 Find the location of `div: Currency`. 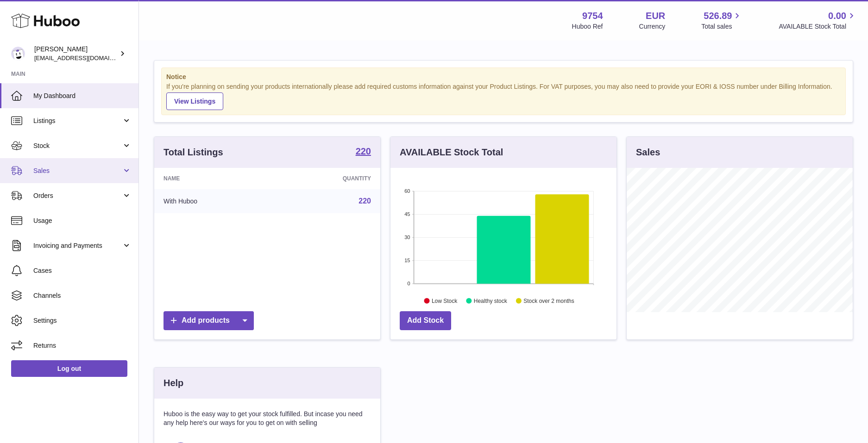

div: Currency is located at coordinates (652, 26).